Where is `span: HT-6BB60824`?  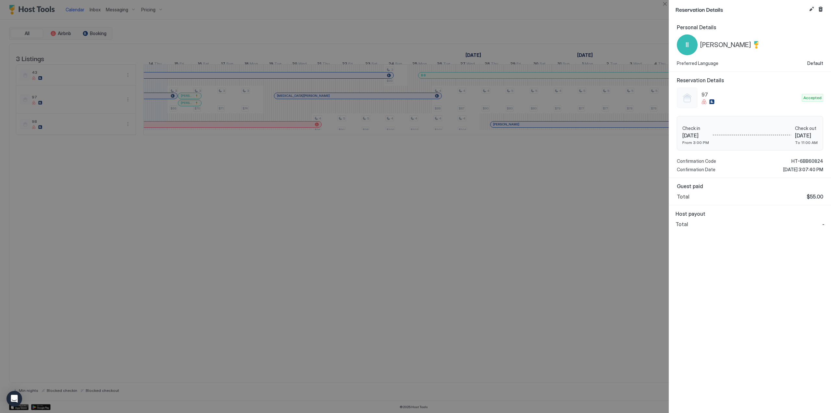 span: HT-6BB60824 is located at coordinates (807, 161).